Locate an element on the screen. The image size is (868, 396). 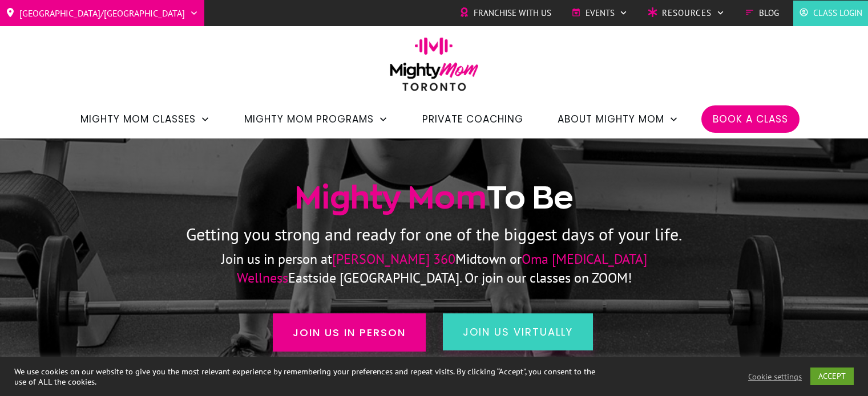
p: Getting you strong and ready for one of the biggest days of your life. is located at coordinates (434, 234).